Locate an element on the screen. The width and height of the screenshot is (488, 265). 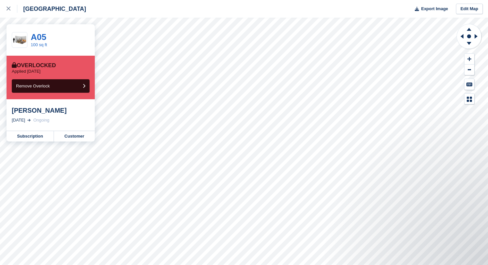
button: Keyboard Shortcuts is located at coordinates (470, 84).